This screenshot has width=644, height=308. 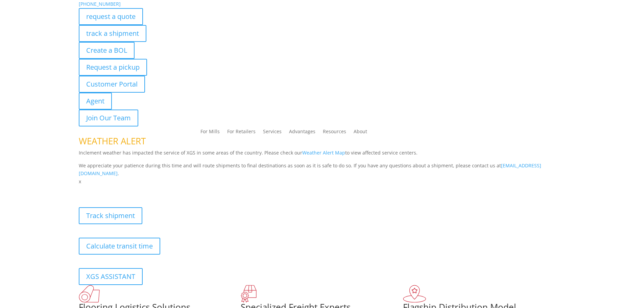 What do you see at coordinates (111, 277) in the screenshot?
I see `a: XGS ASSISTANT` at bounding box center [111, 277].